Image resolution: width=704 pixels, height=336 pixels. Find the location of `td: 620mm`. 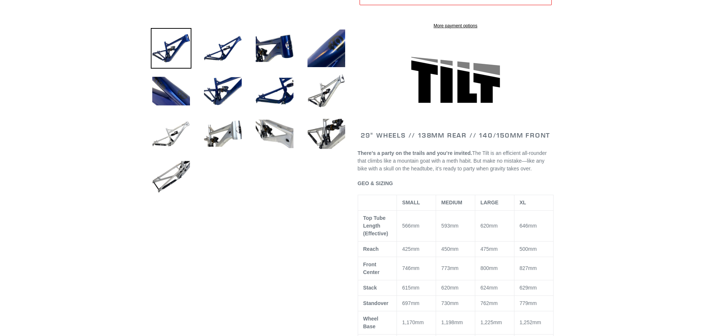

td: 620mm is located at coordinates (494, 226).